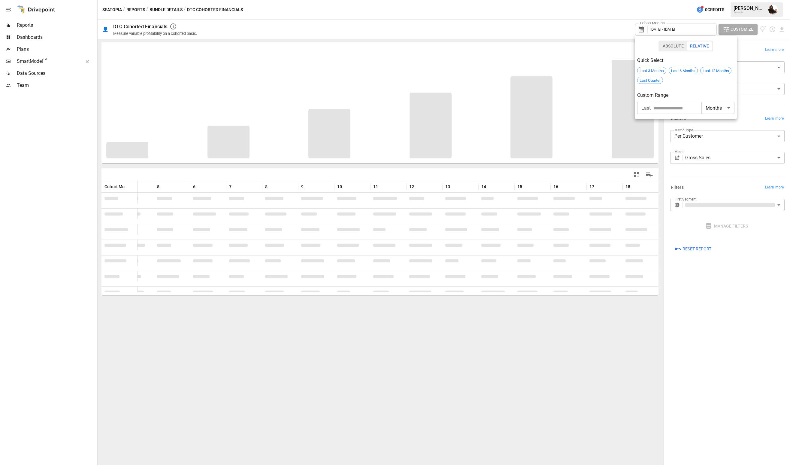 Image resolution: width=790 pixels, height=465 pixels. Describe the element at coordinates (673, 46) in the screenshot. I see `button: Absolute` at that location.